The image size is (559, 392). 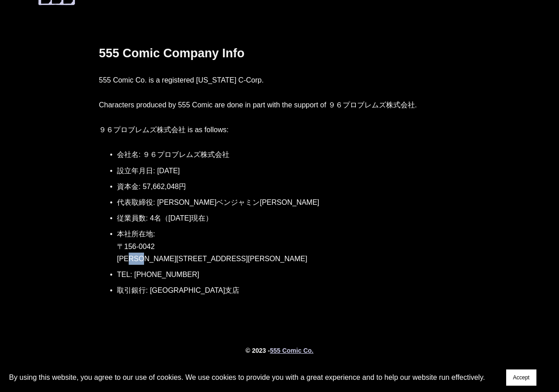 I want to click on p: Characters produced by 555 Comic are done in part with the support of ９６プロブレムズ株式会社., so click(x=280, y=105).